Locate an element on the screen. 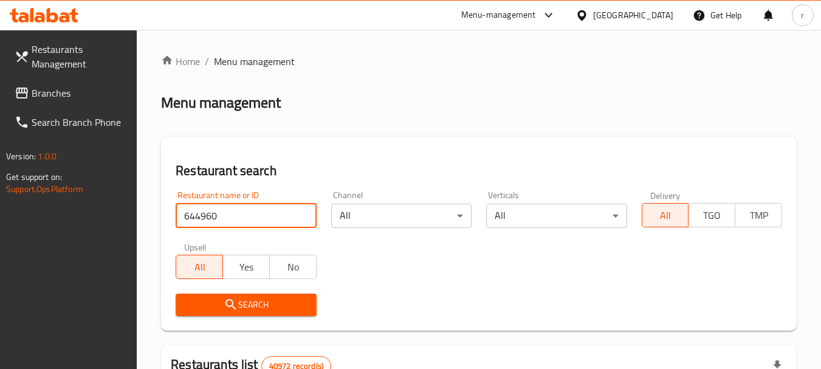  span: No is located at coordinates (293, 267).